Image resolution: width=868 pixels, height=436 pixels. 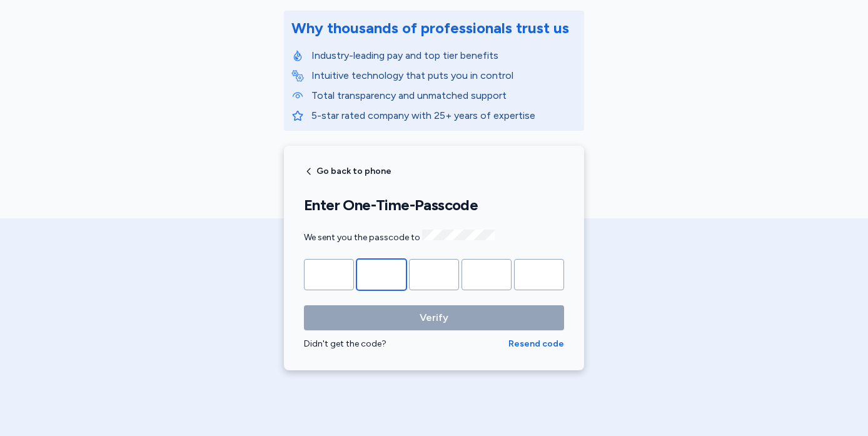 I want to click on input: Please enter OTP character 3, so click(x=434, y=275).